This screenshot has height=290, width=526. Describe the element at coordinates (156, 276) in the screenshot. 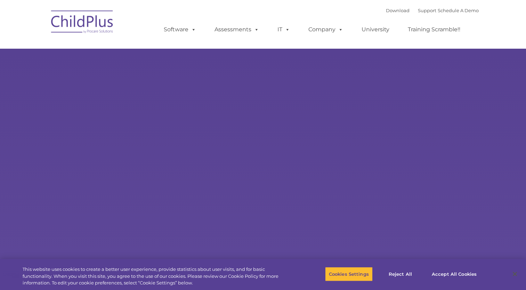

I see `div: This website uses cookies to create a better user experience, provide statistics about user visit...` at that location.